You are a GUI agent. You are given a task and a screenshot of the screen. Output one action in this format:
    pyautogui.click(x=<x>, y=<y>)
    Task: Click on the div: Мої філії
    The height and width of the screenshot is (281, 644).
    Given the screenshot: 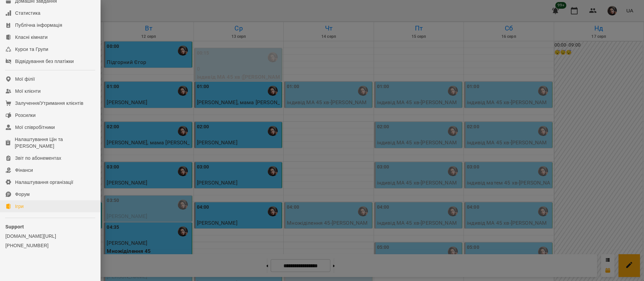 What is the action you would take?
    pyautogui.click(x=25, y=79)
    